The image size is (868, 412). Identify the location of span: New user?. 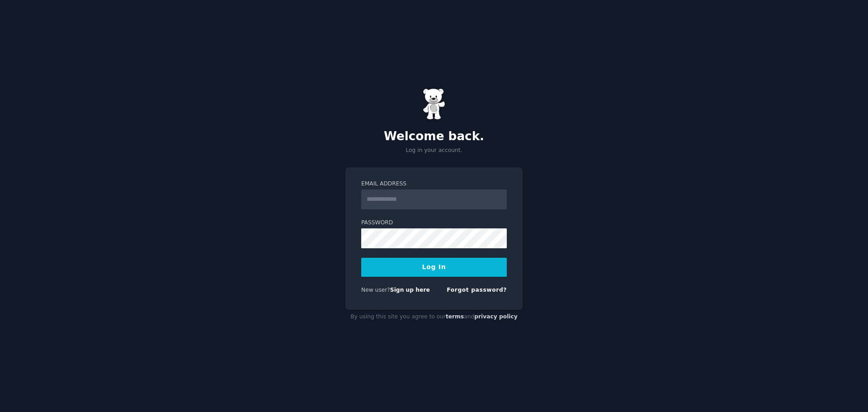
(376, 290).